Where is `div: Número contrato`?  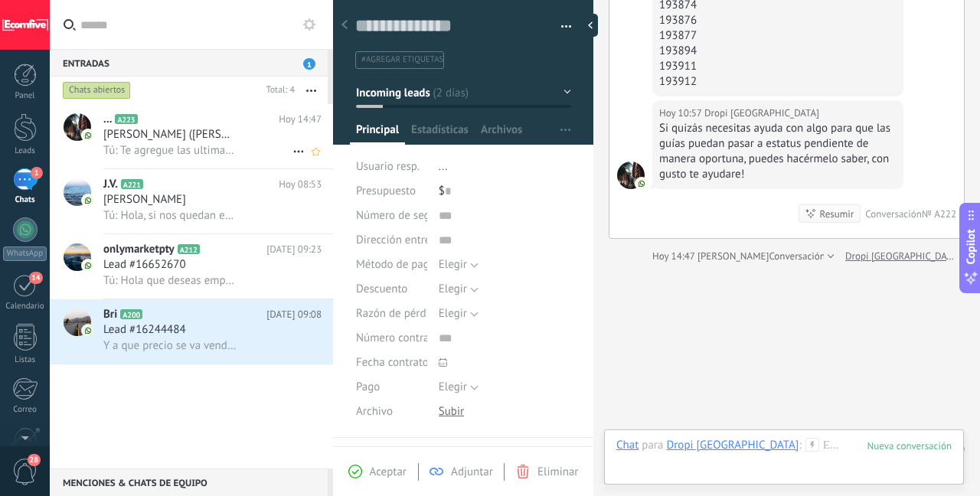
div: Número contrato is located at coordinates (392, 339).